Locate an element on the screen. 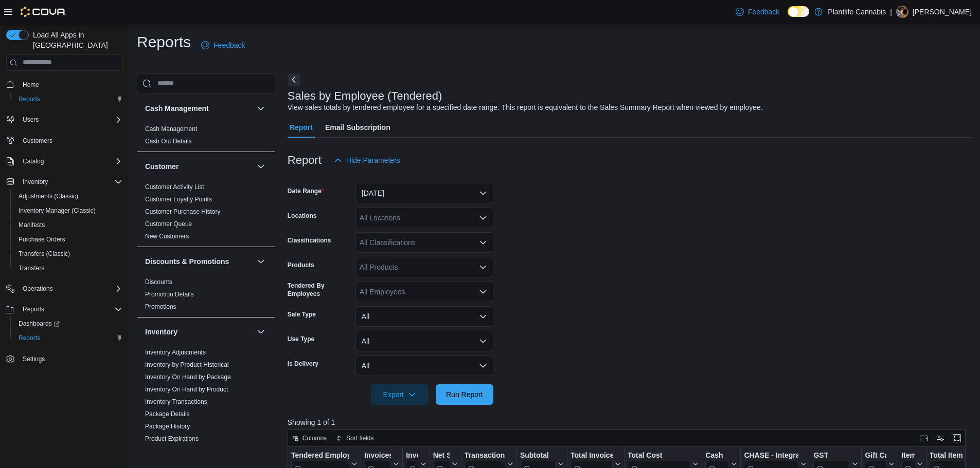  span: Export is located at coordinates (400, 395).